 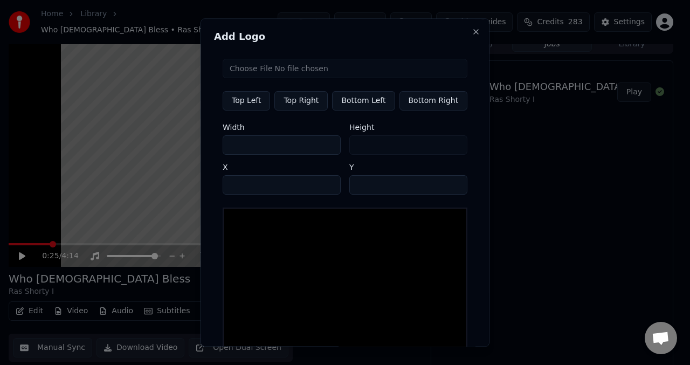 I want to click on h2: Add Logo, so click(x=345, y=37).